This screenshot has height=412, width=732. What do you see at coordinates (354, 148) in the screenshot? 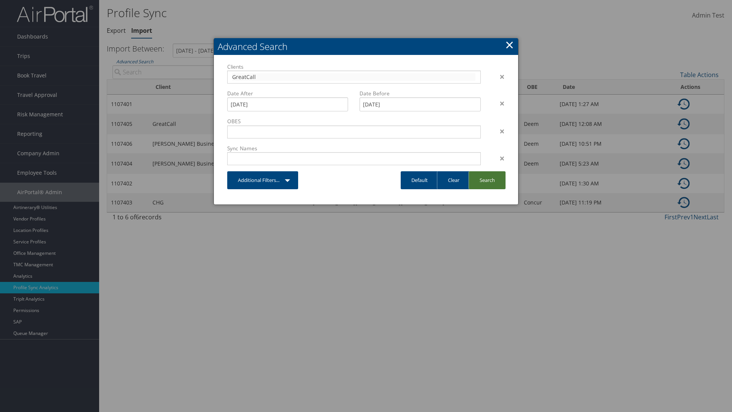
I see `label: Sync Names` at bounding box center [354, 148].